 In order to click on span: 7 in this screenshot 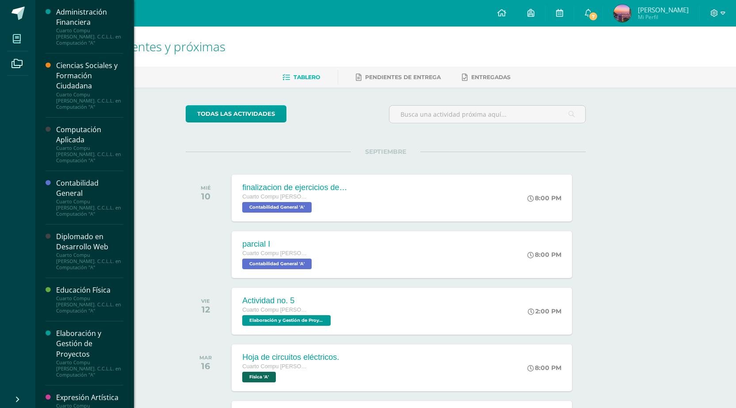, I will do `click(593, 16)`.